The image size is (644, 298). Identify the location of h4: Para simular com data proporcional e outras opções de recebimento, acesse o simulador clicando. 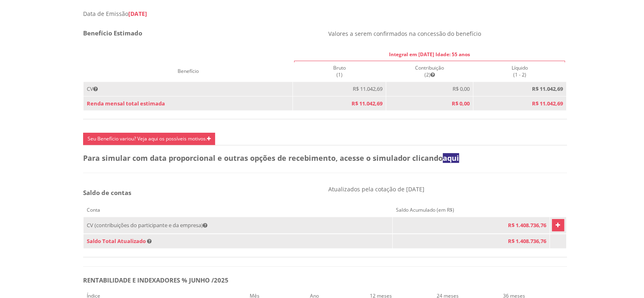
(325, 159).